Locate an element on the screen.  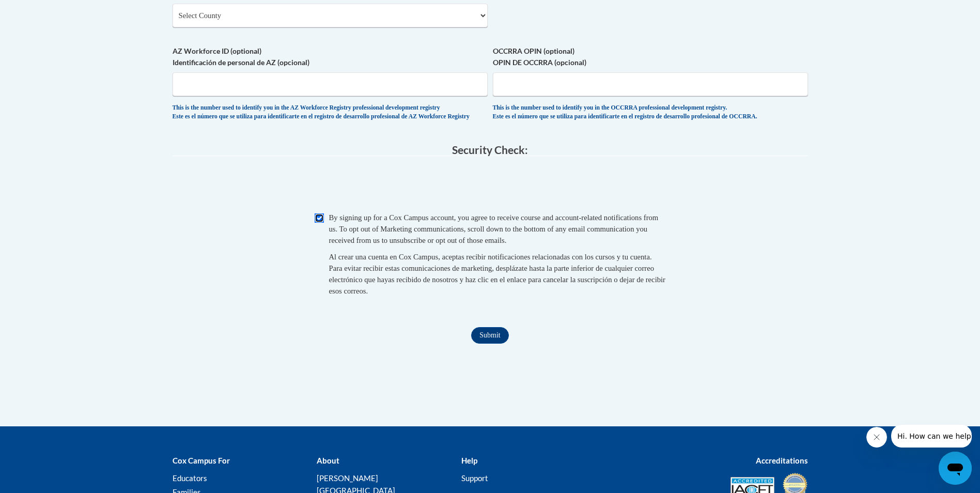
b: Help is located at coordinates (469, 461).